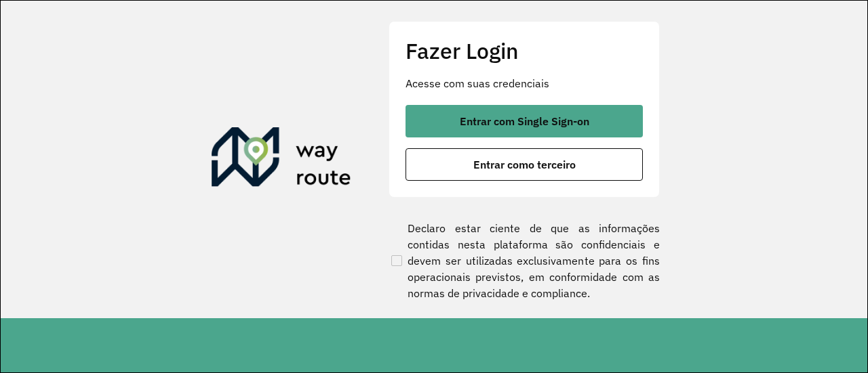 Image resolution: width=868 pixels, height=373 pixels. I want to click on span: Entrar com Single Sign-on, so click(524, 121).